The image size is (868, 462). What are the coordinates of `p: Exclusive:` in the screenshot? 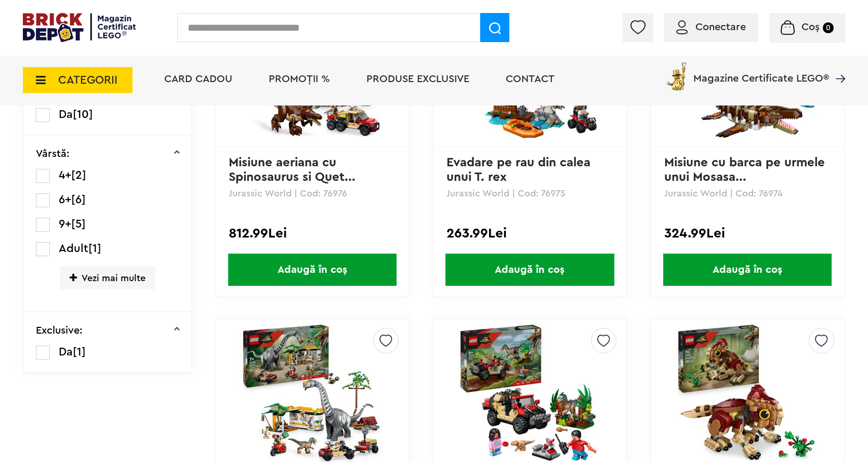 It's located at (59, 330).